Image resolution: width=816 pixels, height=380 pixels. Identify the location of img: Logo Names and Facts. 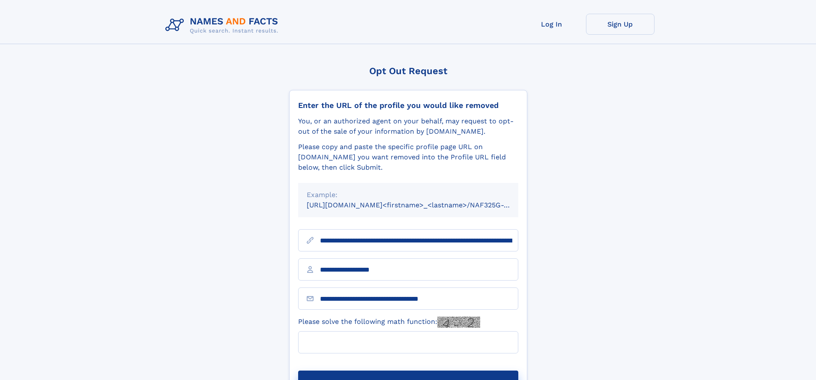
(224, 25).